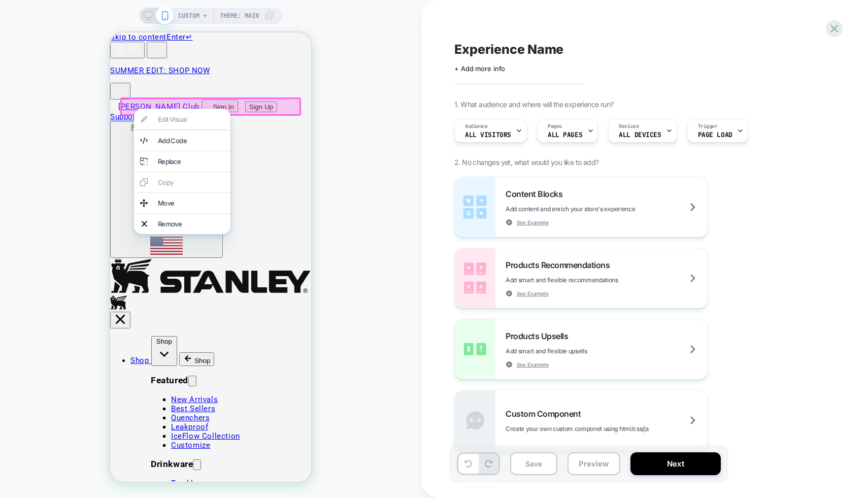 The image size is (868, 498). Describe the element at coordinates (77, 451) in the screenshot. I see `span: Tumblers` at that location.